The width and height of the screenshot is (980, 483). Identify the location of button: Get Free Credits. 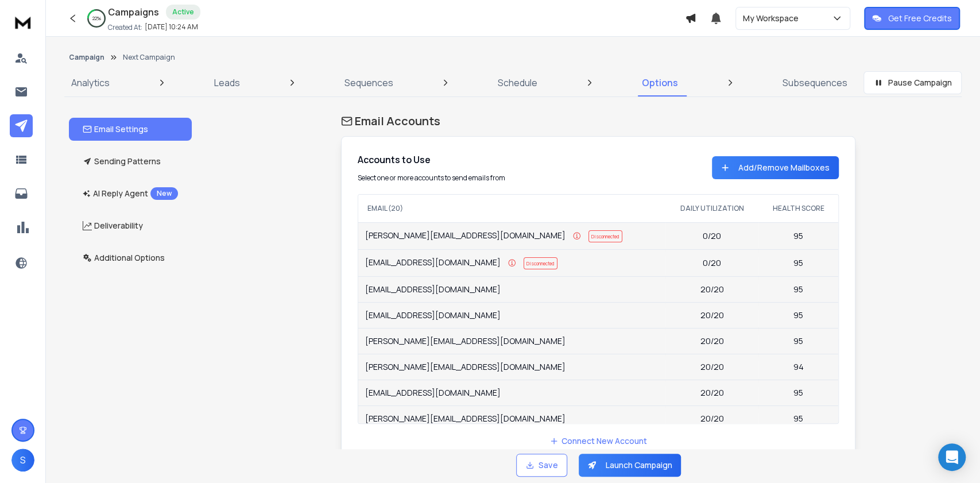
(911, 19).